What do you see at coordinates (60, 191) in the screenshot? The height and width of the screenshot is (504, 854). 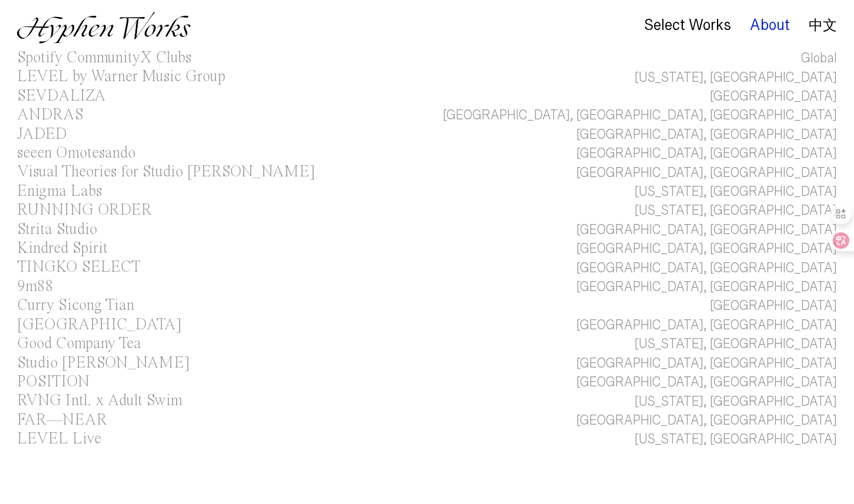 I see `div: Enigma Labs` at bounding box center [60, 191].